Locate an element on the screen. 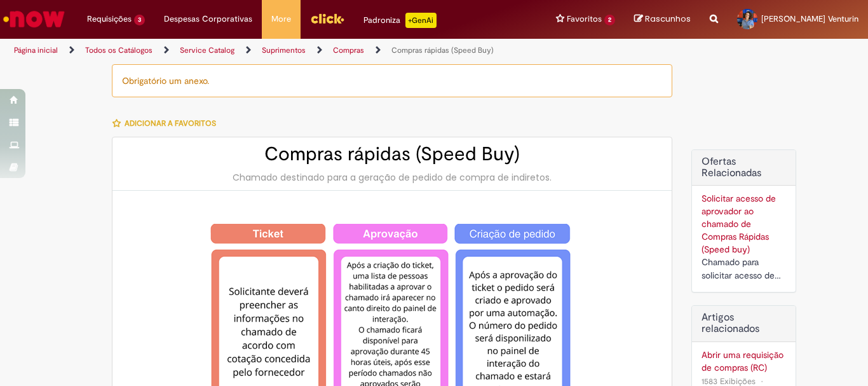 This screenshot has width=868, height=386. a: Suprimentos is located at coordinates (284, 50).